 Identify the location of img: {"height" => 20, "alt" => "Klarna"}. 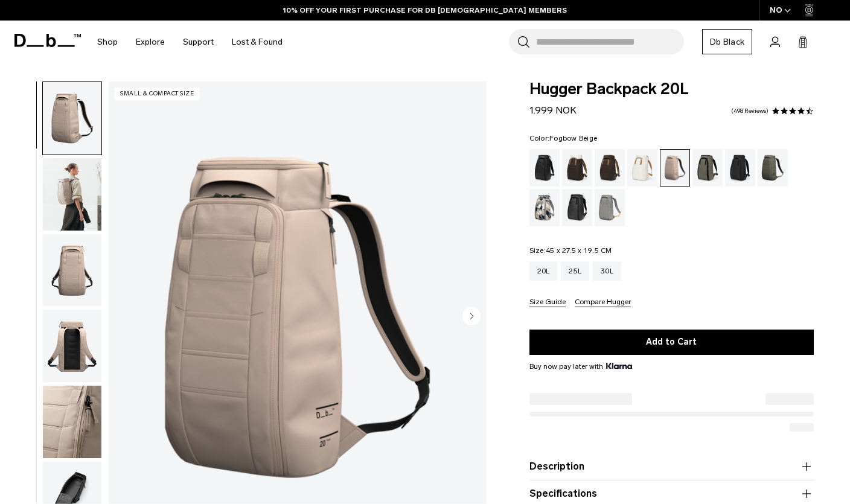
(619, 366).